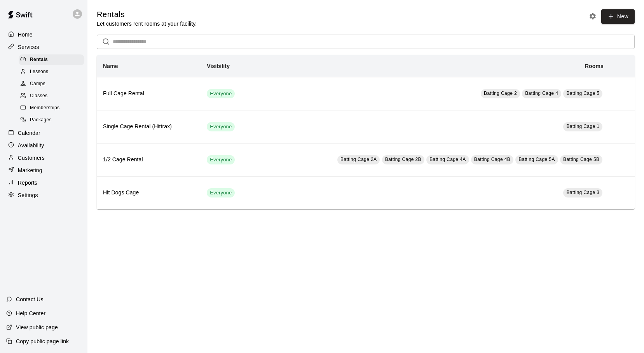 The image size is (644, 353). Describe the element at coordinates (43, 183) in the screenshot. I see `a: Reports` at that location.